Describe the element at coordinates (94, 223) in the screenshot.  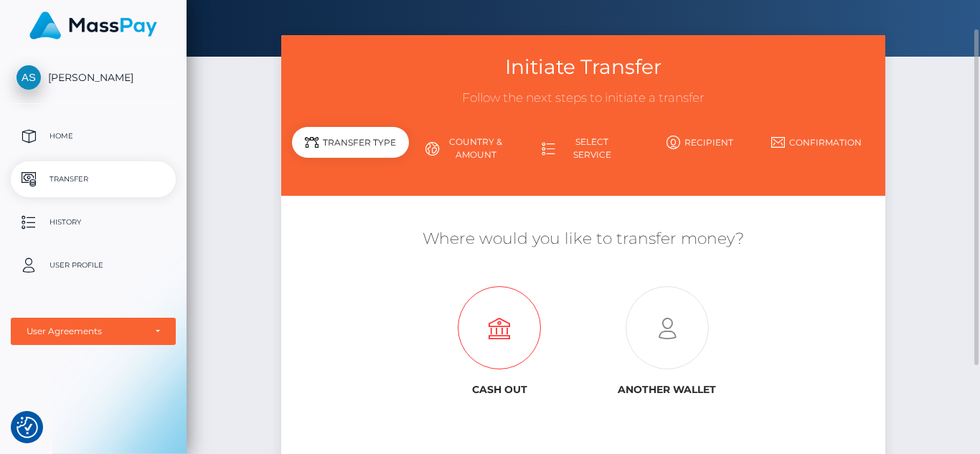
I see `a: History` at that location.